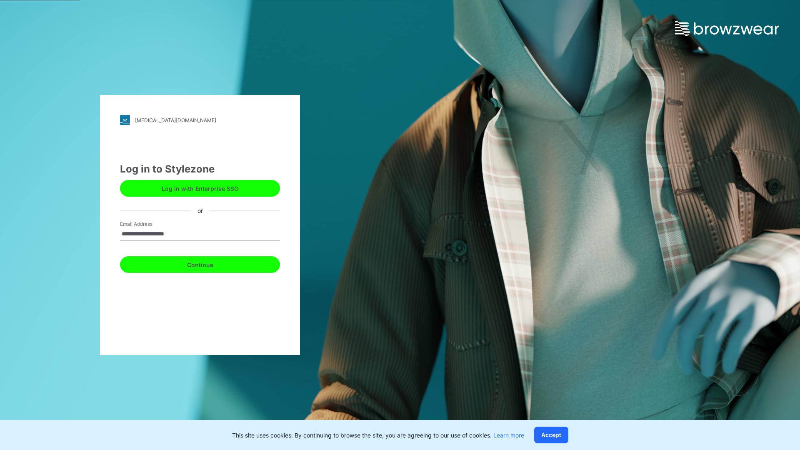  I want to click on button: Accept, so click(551, 435).